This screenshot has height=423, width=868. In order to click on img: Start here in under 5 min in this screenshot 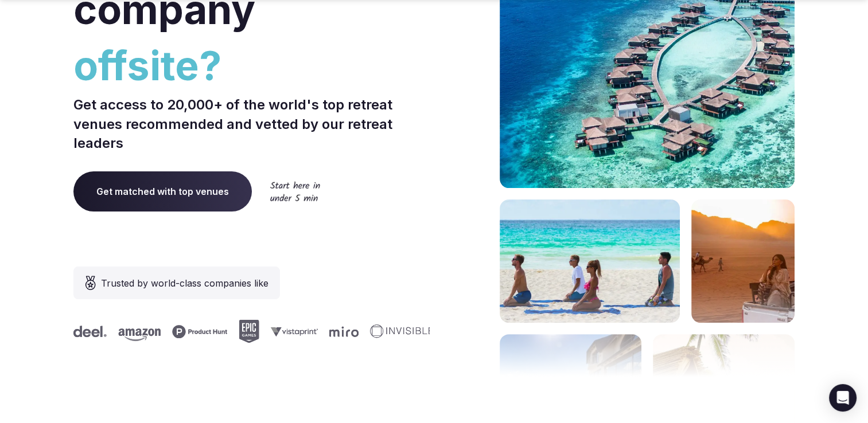, I will do `click(295, 191)`.